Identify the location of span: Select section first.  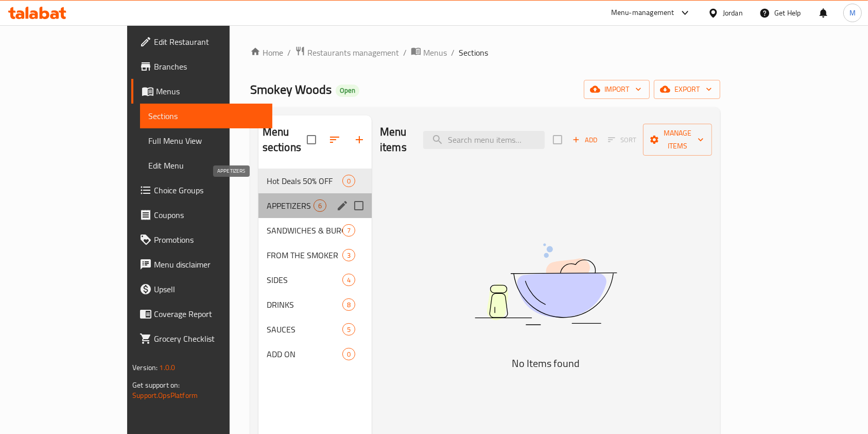
(622, 140).